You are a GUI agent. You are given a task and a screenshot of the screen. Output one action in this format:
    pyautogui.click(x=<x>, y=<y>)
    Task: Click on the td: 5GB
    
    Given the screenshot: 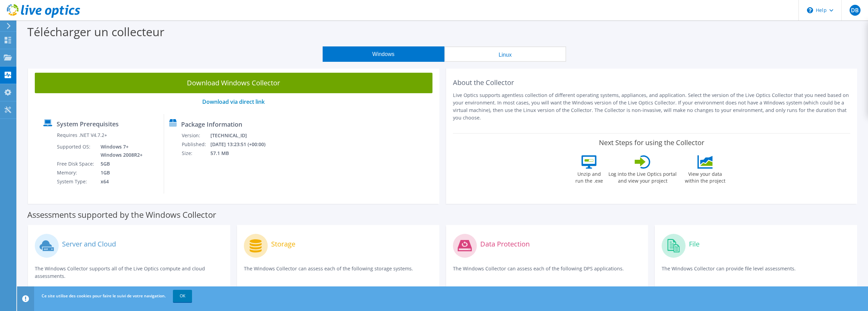 What is the action you would take?
    pyautogui.click(x=120, y=164)
    